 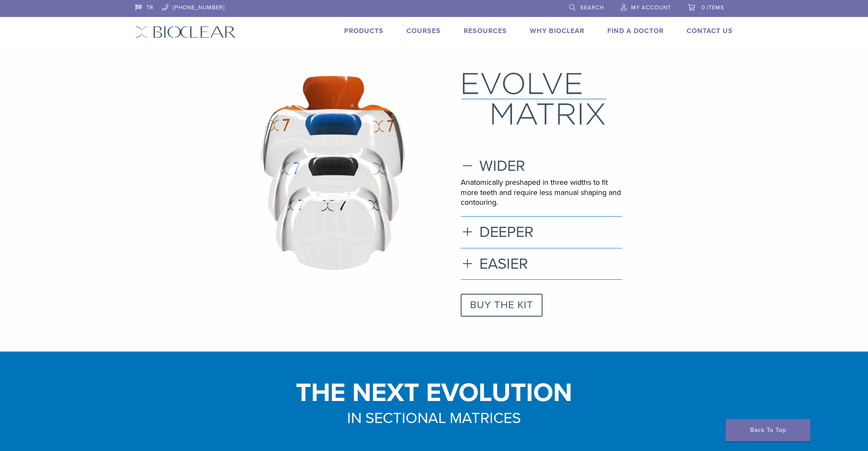 What do you see at coordinates (592, 8) in the screenshot?
I see `span: Search` at bounding box center [592, 8].